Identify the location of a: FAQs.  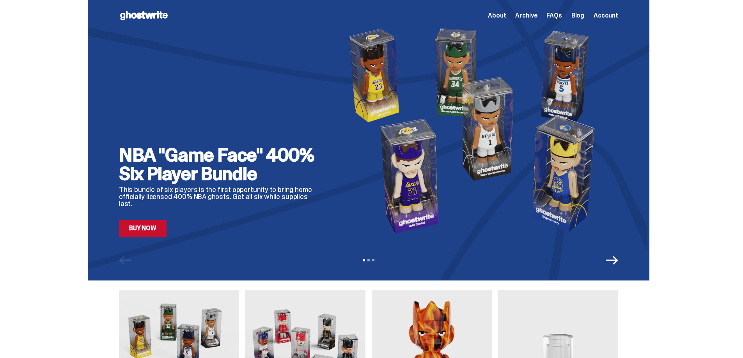
(553, 16).